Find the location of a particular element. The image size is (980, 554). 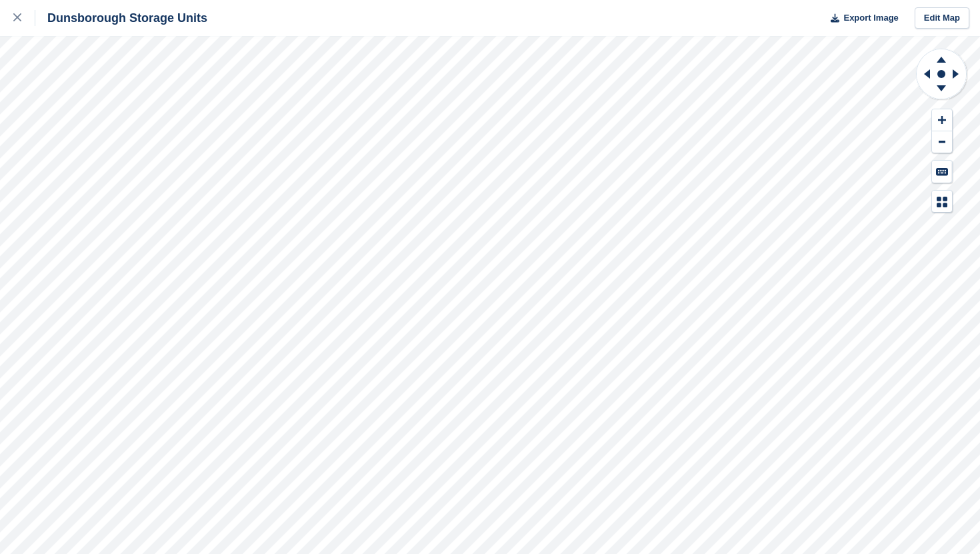

button: Zoom Out is located at coordinates (941, 142).